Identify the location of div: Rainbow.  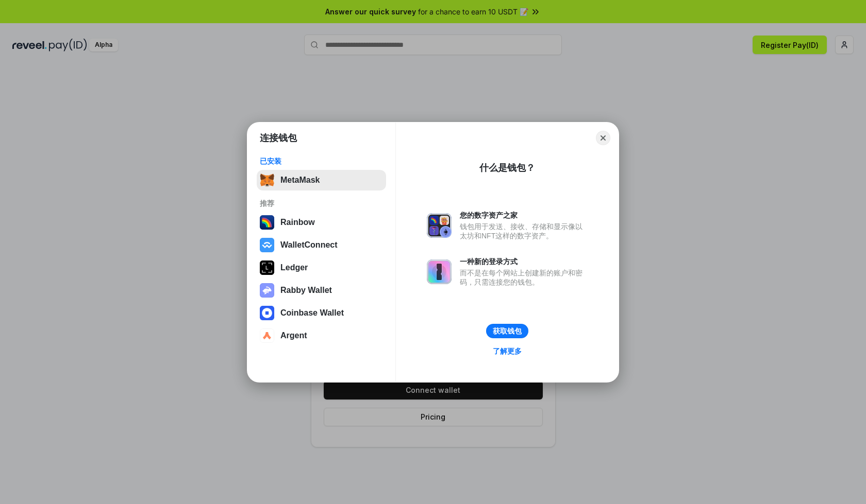
(297, 223).